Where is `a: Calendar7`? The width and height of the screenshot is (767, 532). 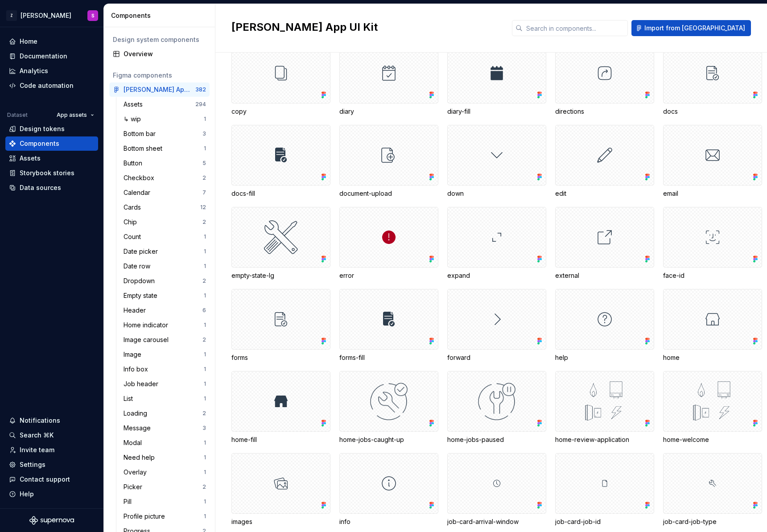 a: Calendar7 is located at coordinates (164, 193).